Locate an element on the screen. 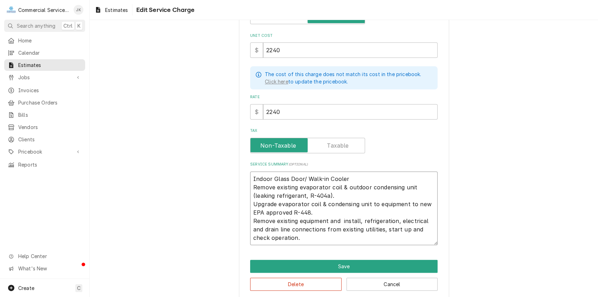 The height and width of the screenshot is (297, 598). span: Help Center is located at coordinates (49, 256).